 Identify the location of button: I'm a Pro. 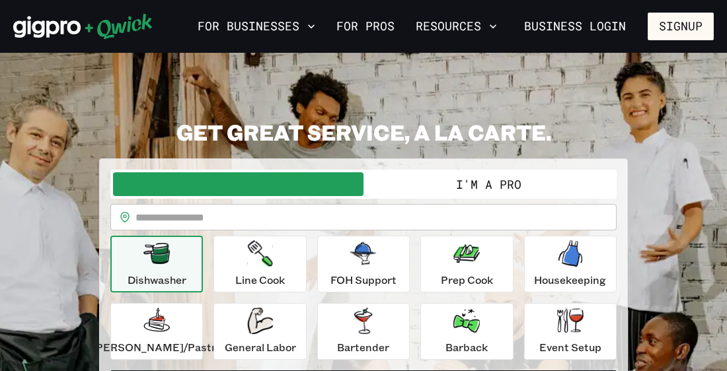
(488, 184).